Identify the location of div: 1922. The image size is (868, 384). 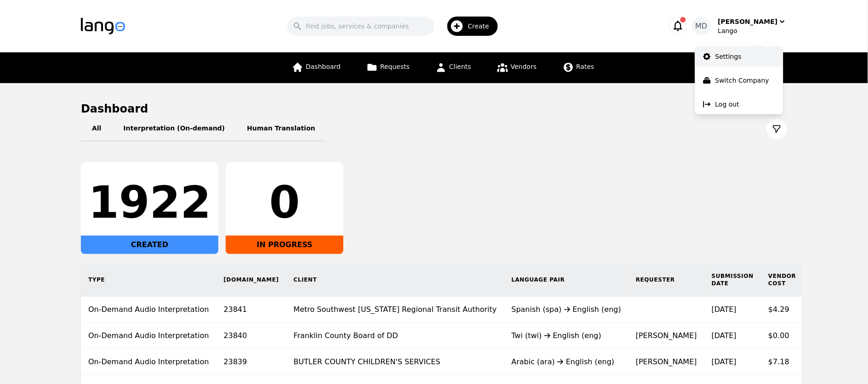
(150, 202).